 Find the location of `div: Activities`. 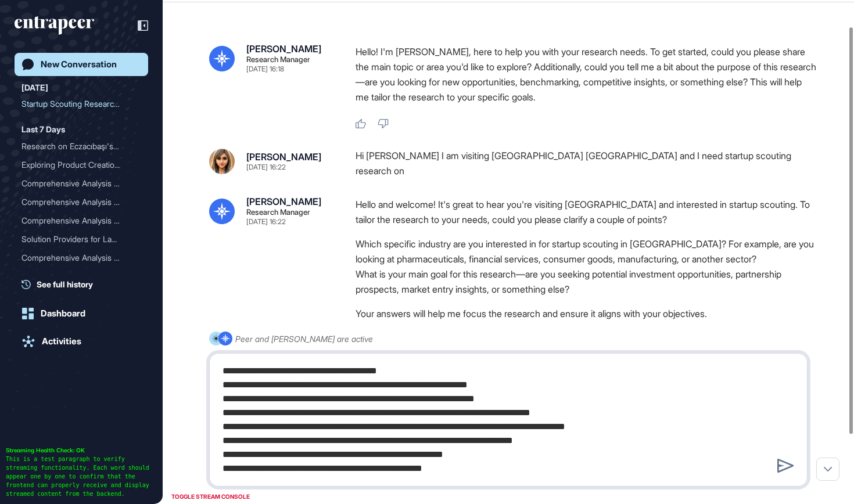

div: Activities is located at coordinates (62, 342).